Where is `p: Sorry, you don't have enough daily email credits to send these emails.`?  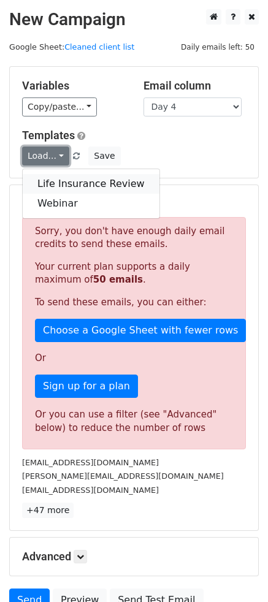
p: Sorry, you don't have enough daily email credits to send these emails. is located at coordinates (134, 238).